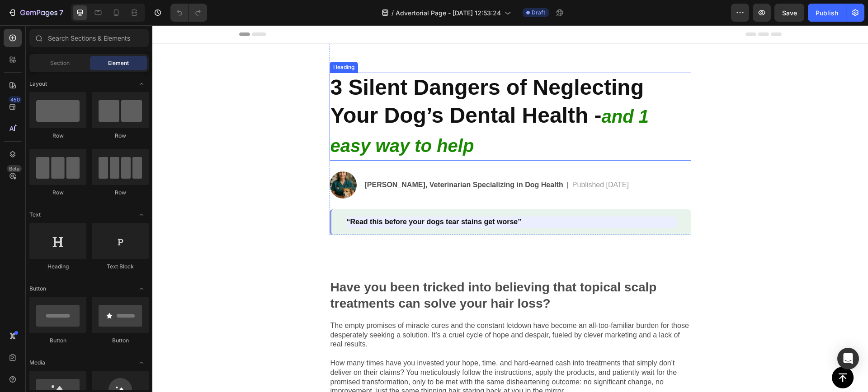  I want to click on div: Open Intercom Messenger, so click(848, 359).